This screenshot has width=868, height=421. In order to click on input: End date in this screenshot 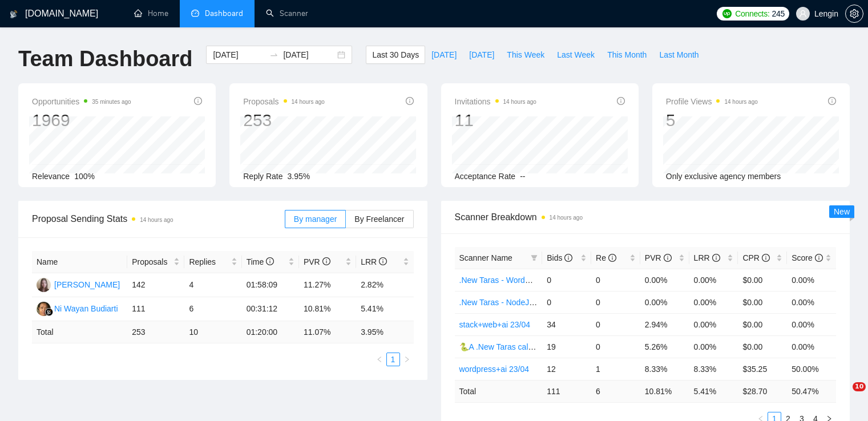, I will do `click(309, 55)`.